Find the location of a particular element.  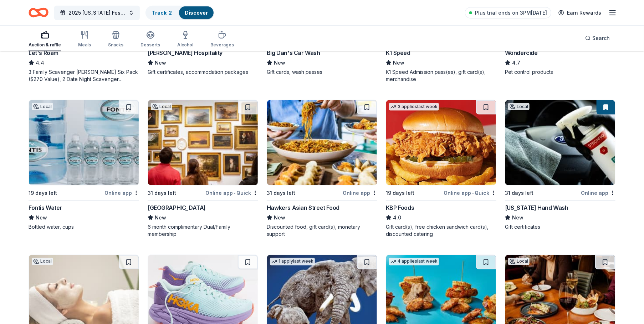

div: K1 Speed is located at coordinates (398, 53).